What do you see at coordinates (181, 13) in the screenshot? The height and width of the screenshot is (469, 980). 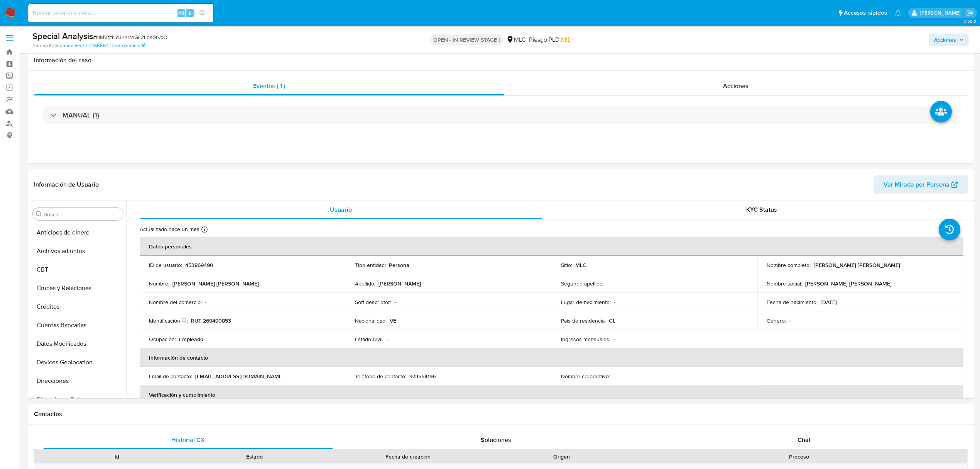 I see `span: Alt` at bounding box center [181, 13].